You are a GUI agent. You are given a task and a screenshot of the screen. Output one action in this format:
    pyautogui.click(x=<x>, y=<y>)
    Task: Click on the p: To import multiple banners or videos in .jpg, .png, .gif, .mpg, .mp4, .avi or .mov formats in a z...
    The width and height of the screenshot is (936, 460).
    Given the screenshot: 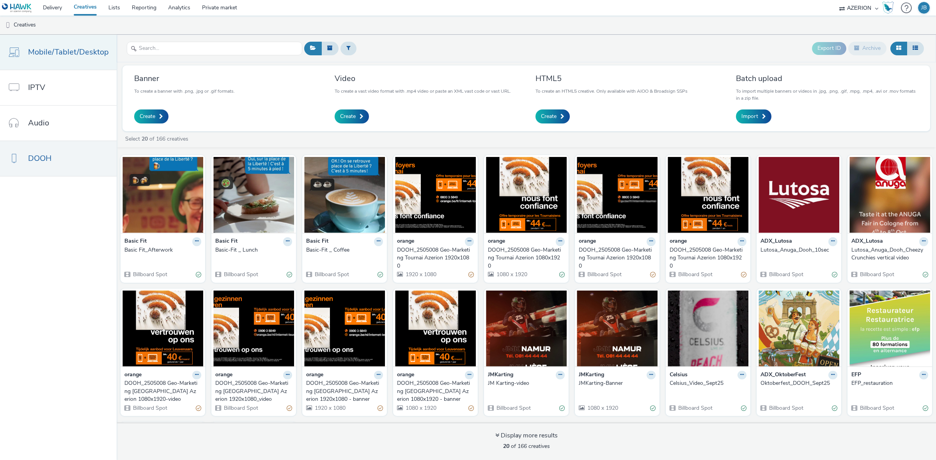 What is the action you would take?
    pyautogui.click(x=827, y=95)
    